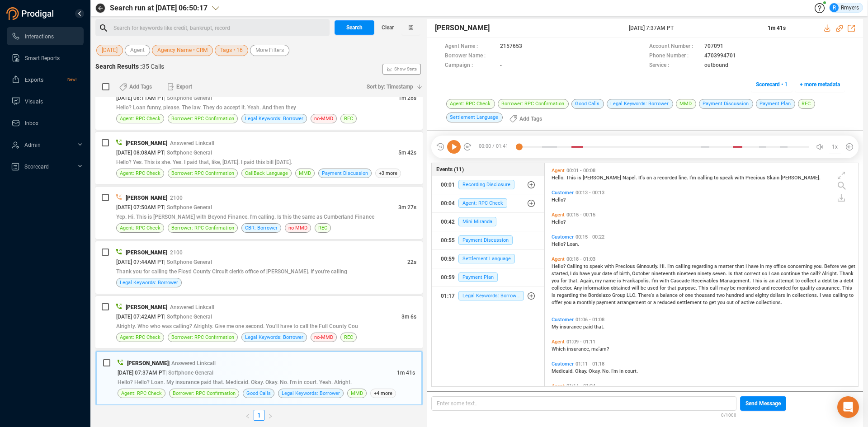 This screenshot has height=427, width=868. What do you see at coordinates (447, 296) in the screenshot?
I see `div: 01:17` at bounding box center [447, 296].